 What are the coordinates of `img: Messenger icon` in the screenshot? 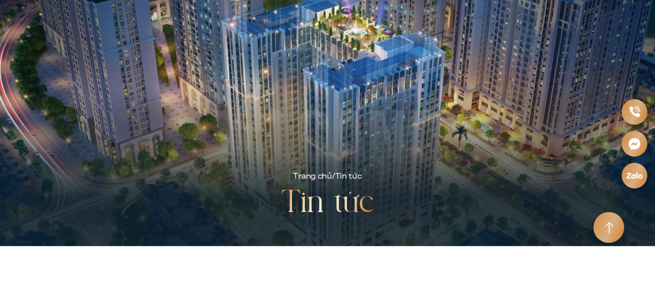 It's located at (634, 143).